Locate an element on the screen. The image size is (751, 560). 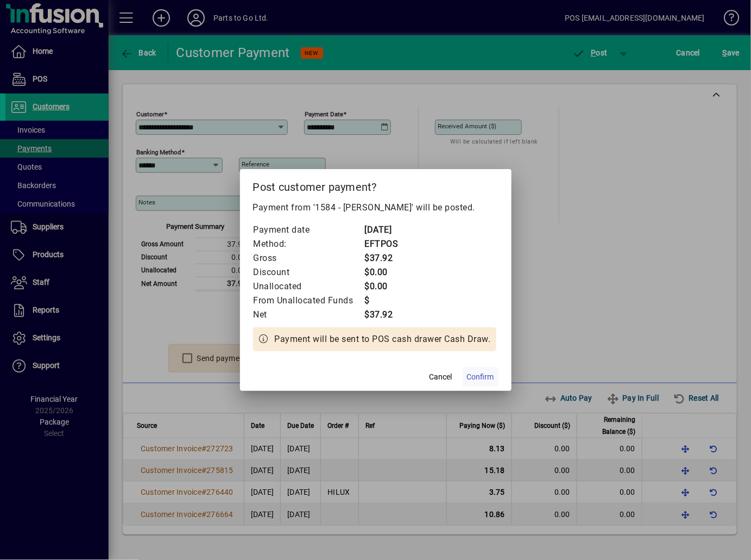
span: Confirm is located at coordinates (481, 377).